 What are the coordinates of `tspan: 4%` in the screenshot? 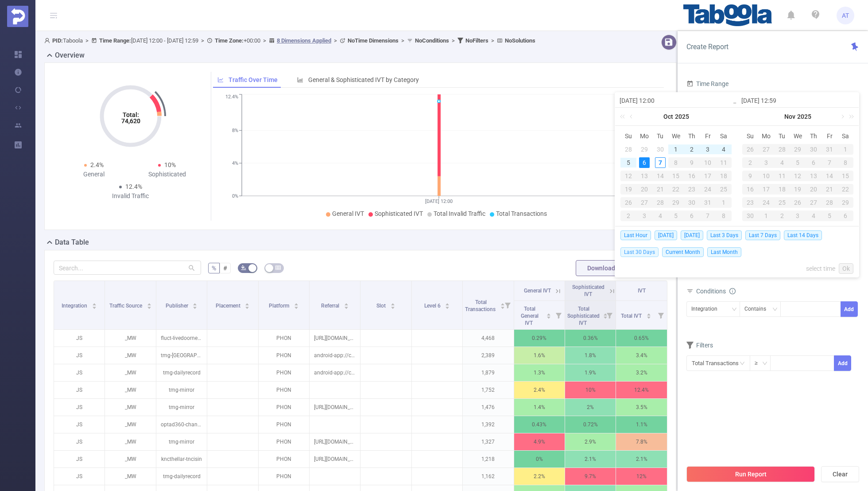 It's located at (235, 163).